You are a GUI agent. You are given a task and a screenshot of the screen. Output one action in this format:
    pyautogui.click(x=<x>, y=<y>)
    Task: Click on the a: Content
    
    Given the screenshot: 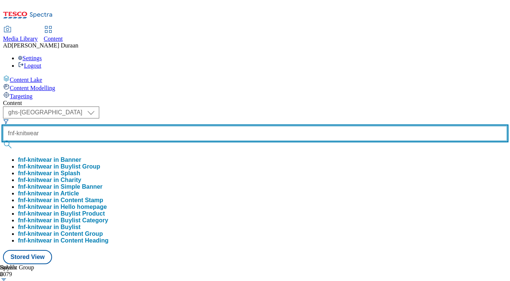 What is the action you would take?
    pyautogui.click(x=53, y=34)
    